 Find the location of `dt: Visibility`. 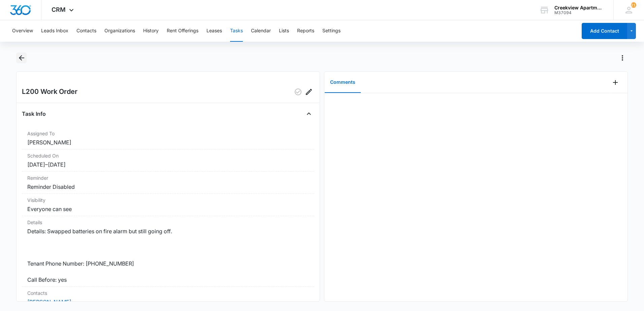

dt: Visibility is located at coordinates (168, 200).